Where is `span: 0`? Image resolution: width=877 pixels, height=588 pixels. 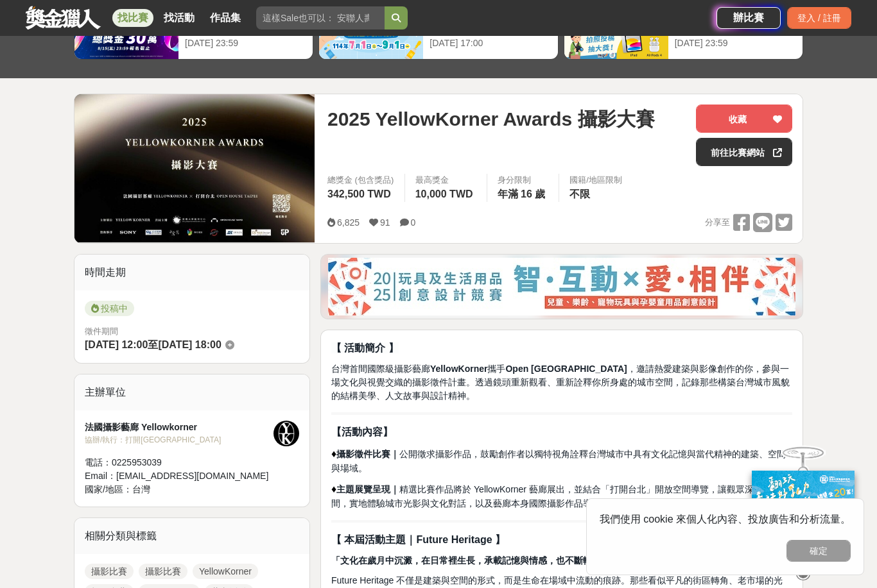
span: 0 is located at coordinates (414, 223).